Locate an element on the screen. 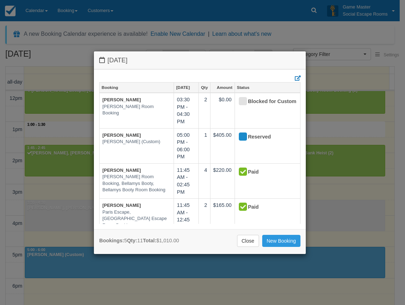 This screenshot has height=305, width=405. td: $0.00 is located at coordinates (222, 111).